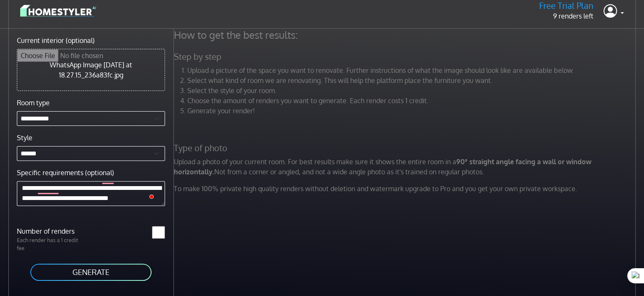 Image resolution: width=644 pixels, height=296 pixels. Describe the element at coordinates (406, 35) in the screenshot. I see `h4: How to get the best results:` at that location.